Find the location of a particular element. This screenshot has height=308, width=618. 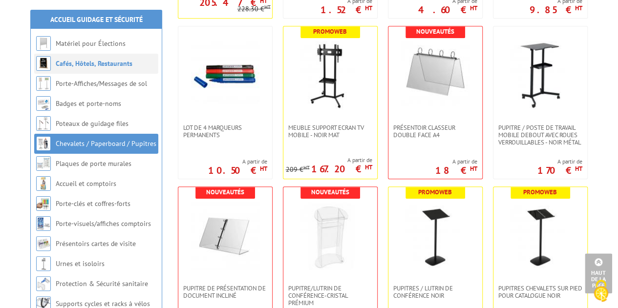

img: Cookies (fenêtre modale) is located at coordinates (601, 291).